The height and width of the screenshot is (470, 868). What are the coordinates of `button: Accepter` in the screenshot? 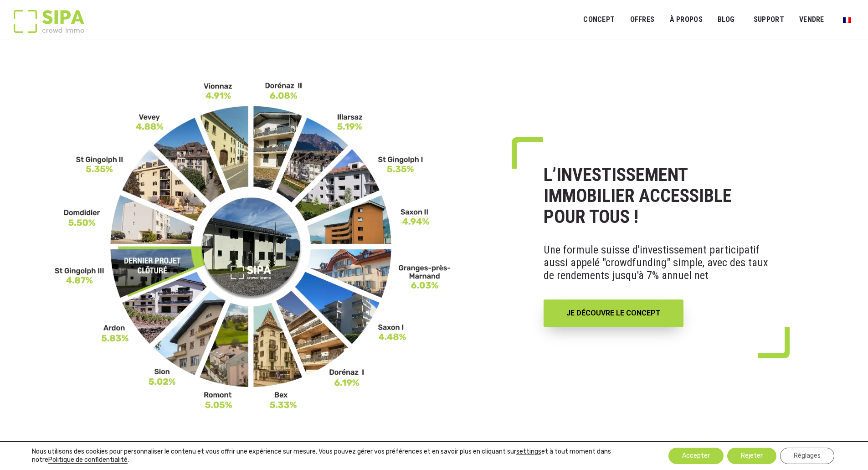 It's located at (696, 456).